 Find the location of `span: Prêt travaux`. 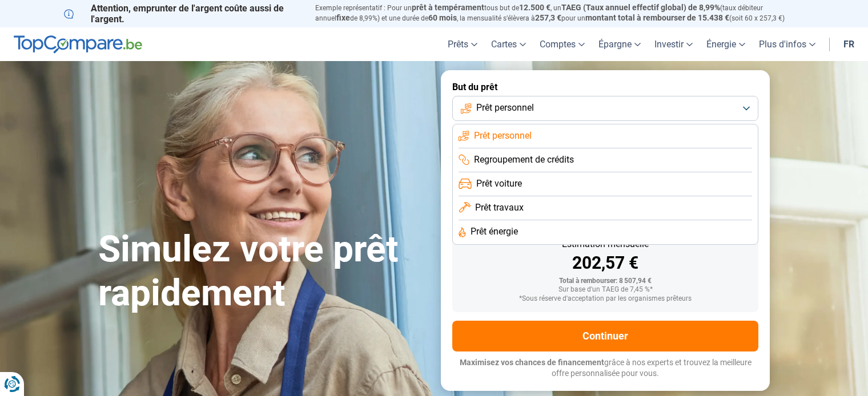

span: Prêt travaux is located at coordinates (499, 208).